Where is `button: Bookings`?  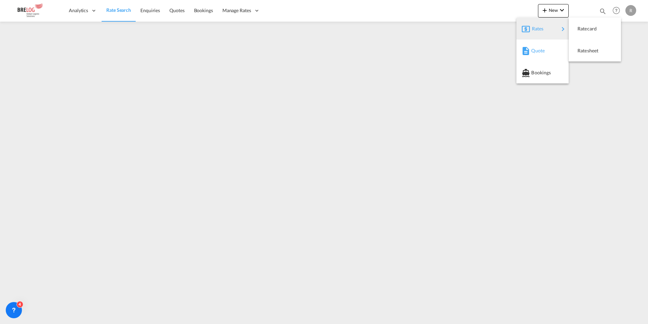 button: Bookings is located at coordinates (542, 72).